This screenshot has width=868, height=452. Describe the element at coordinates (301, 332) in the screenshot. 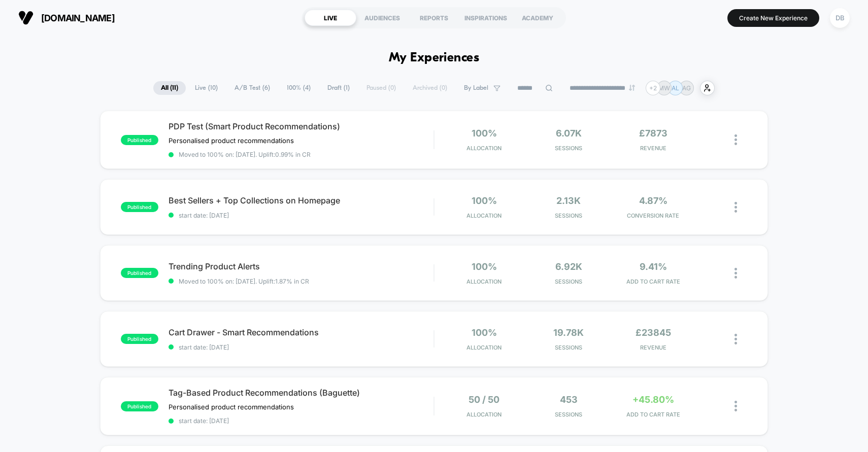

I see `span: Cart Drawer - Smart Recommendations` at that location.